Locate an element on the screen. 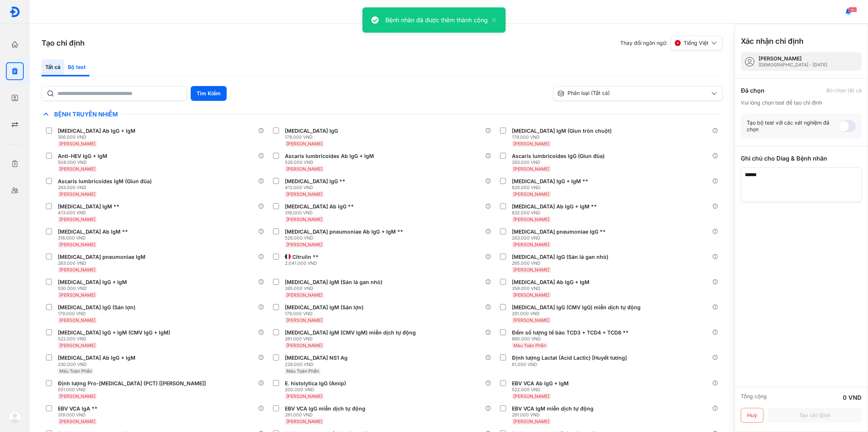 The height and width of the screenshot is (432, 868). div: Tạo bộ test với các xét nghiệm đã chọn is located at coordinates (792, 126).